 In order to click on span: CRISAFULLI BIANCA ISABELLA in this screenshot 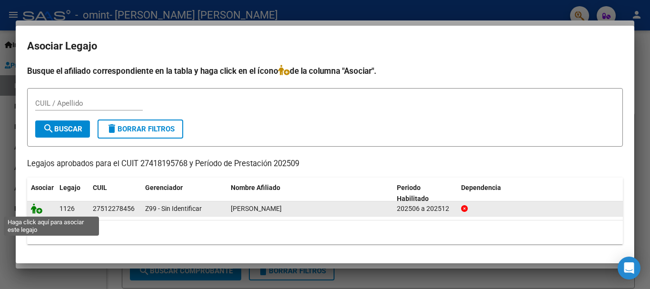, I will do `click(256, 208)`.